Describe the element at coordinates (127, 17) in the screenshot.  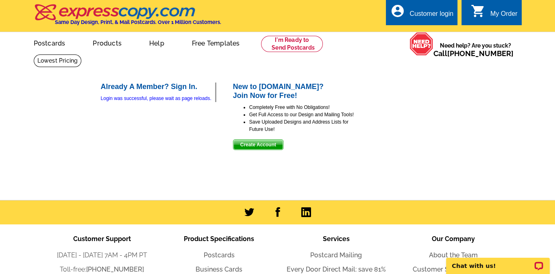
I see `a: Same Day Design, Print, & Mail Postcards. Over 1 Million Customers.` at that location.